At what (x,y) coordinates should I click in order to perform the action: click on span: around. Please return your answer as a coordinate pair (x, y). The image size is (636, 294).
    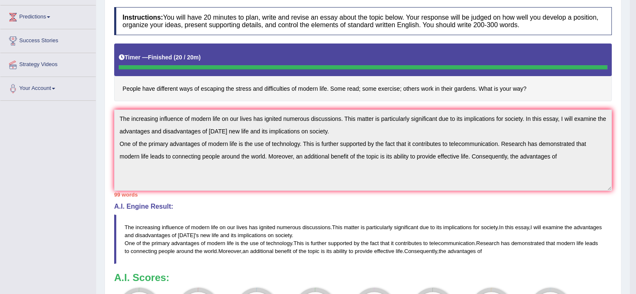
    Looking at the image, I should click on (185, 251).